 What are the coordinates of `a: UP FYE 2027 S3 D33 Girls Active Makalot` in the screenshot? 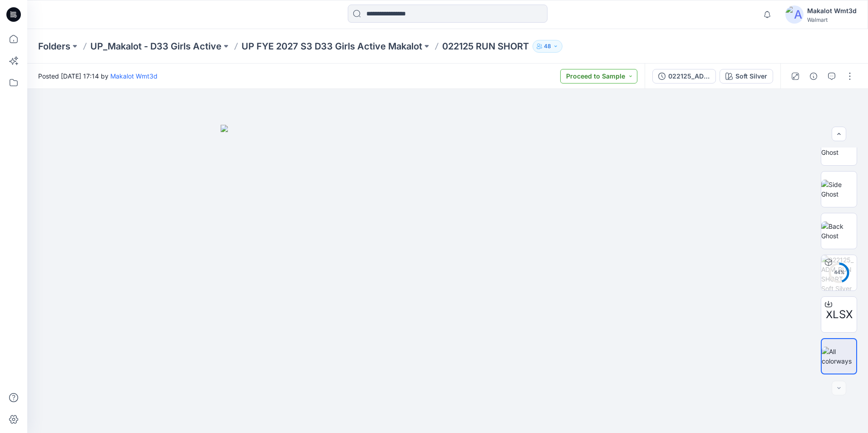 It's located at (332, 47).